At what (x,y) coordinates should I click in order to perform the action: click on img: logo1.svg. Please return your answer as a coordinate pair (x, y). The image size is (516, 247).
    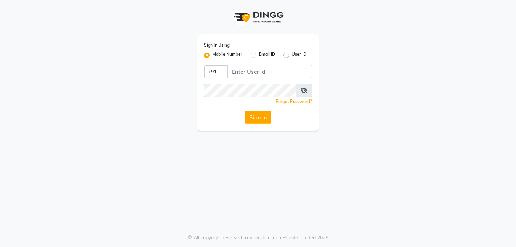
    Looking at the image, I should click on (258, 17).